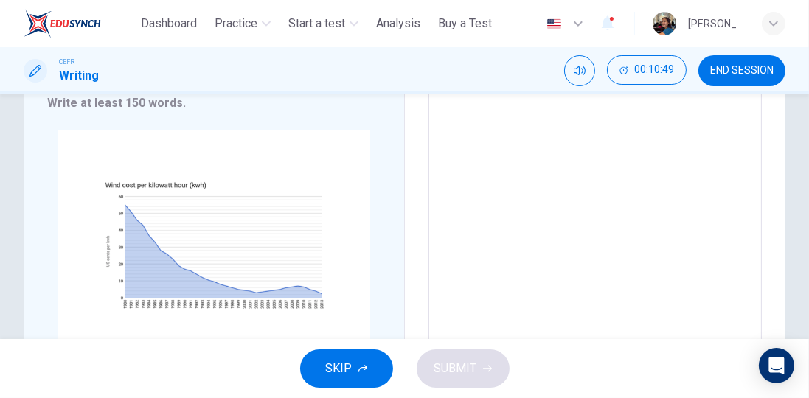 The height and width of the screenshot is (398, 809). Describe the element at coordinates (647, 70) in the screenshot. I see `button: 00:10:49` at that location.